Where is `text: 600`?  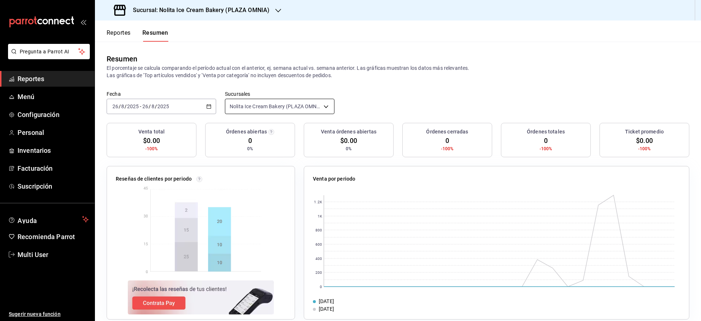 text: 600 is located at coordinates (319, 244).